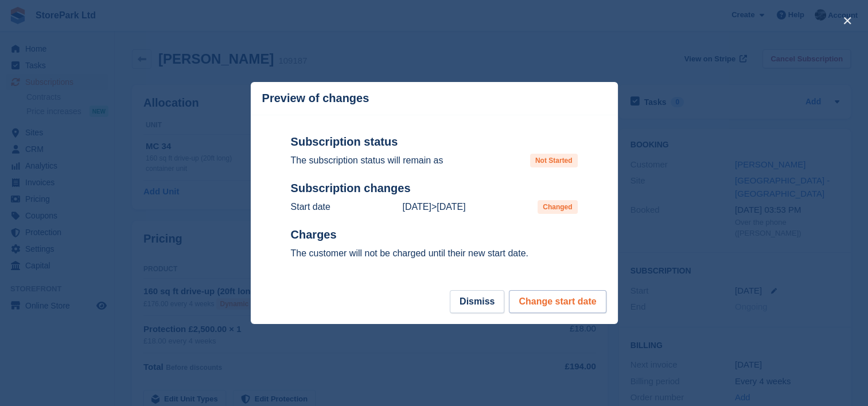 This screenshot has height=406, width=868. I want to click on p: Start date, so click(310, 206).